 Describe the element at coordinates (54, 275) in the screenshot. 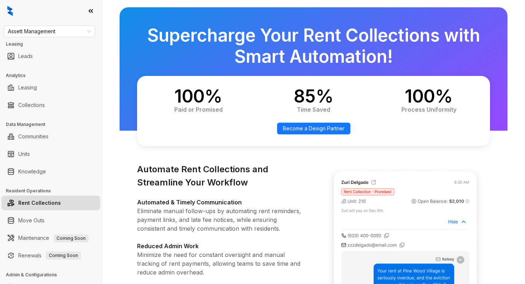

I see `h3: Admin & Configurations` at that location.